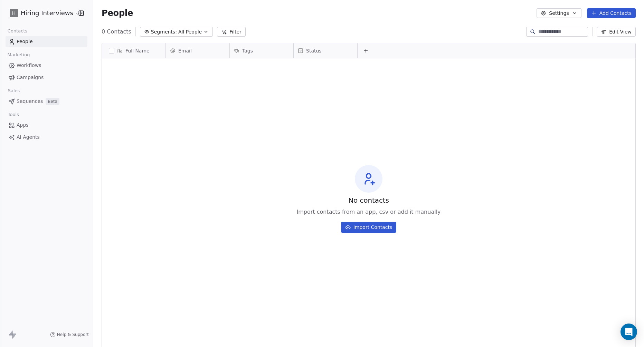 Image resolution: width=644 pixels, height=347 pixels. Describe the element at coordinates (164, 32) in the screenshot. I see `span: Segments:` at that location.